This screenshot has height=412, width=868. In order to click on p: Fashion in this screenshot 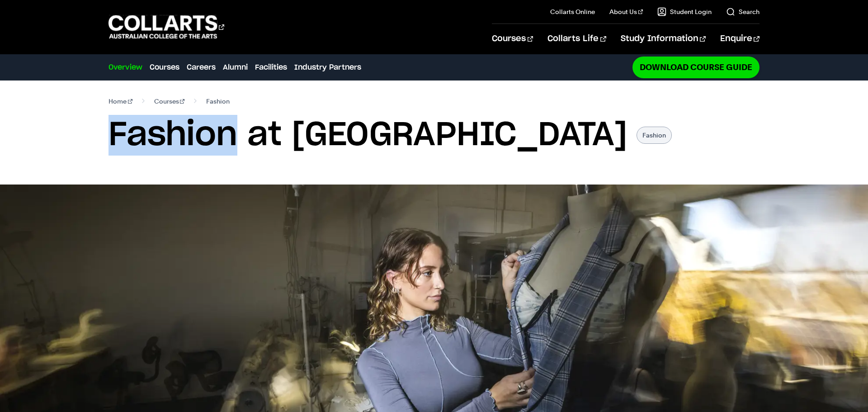, I will do `click(654, 135)`.